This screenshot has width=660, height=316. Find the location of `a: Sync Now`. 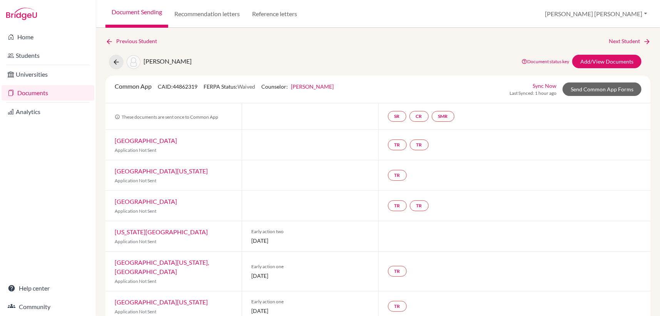

a: Sync Now is located at coordinates (545, 85).